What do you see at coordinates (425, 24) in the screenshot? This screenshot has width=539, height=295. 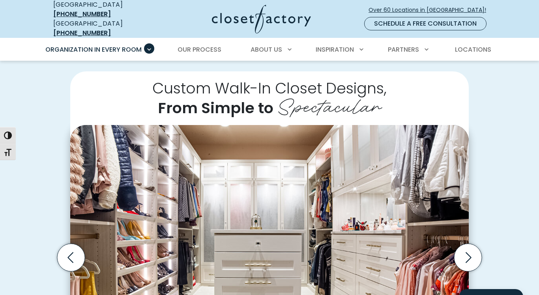 I see `a: Schedule a Free Consultation` at bounding box center [425, 24].